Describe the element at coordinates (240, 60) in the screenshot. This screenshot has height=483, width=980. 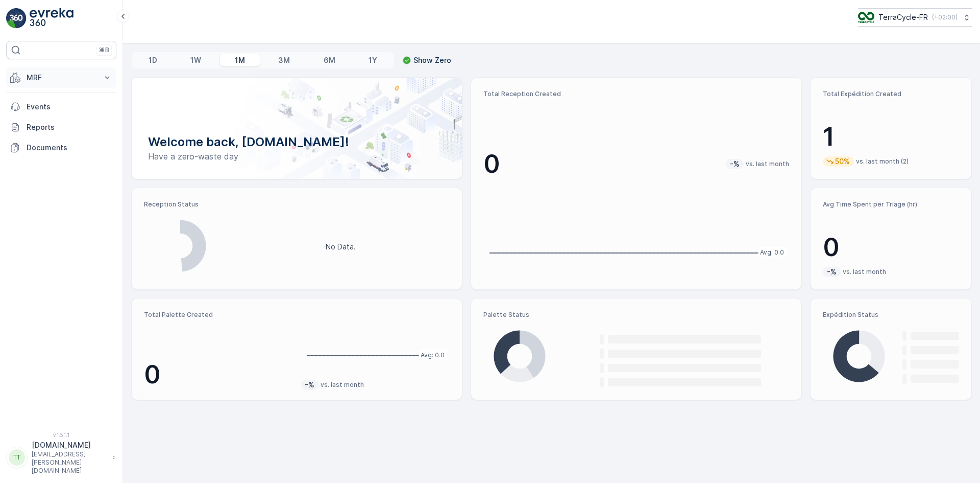
I see `p: 1M` at that location.